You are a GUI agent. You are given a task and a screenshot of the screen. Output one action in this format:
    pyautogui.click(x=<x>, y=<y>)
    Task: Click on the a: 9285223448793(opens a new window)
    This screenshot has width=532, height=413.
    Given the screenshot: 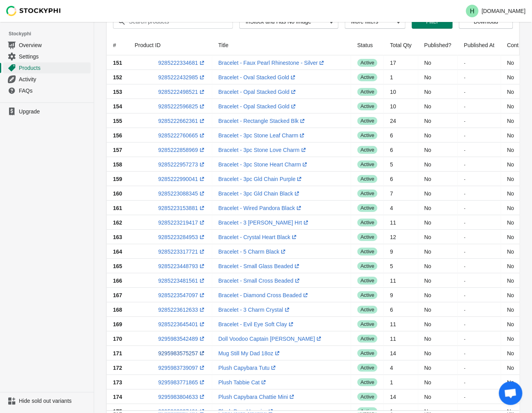 What is the action you would take?
    pyautogui.click(x=181, y=266)
    